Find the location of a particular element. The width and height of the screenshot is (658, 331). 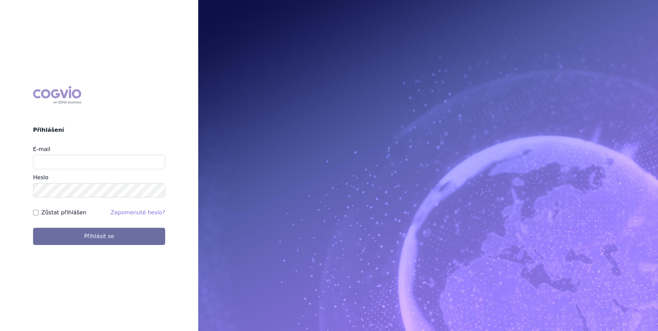

button: Přihlásit se is located at coordinates (99, 237).